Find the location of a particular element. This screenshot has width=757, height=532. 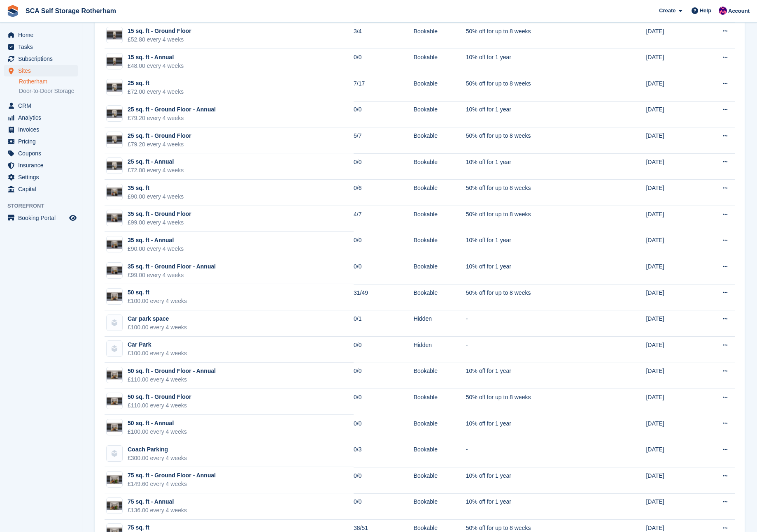

span: Invoices is located at coordinates (43, 130).